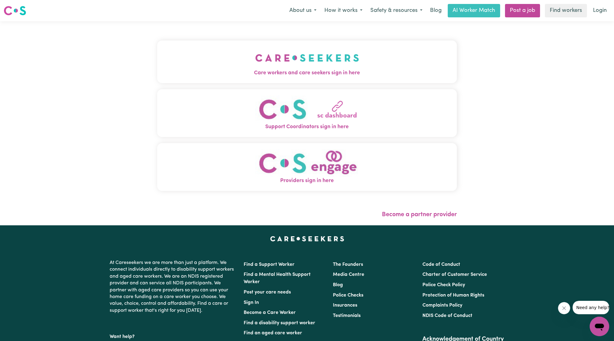  I want to click on a: Careseekers logo, so click(15, 11).